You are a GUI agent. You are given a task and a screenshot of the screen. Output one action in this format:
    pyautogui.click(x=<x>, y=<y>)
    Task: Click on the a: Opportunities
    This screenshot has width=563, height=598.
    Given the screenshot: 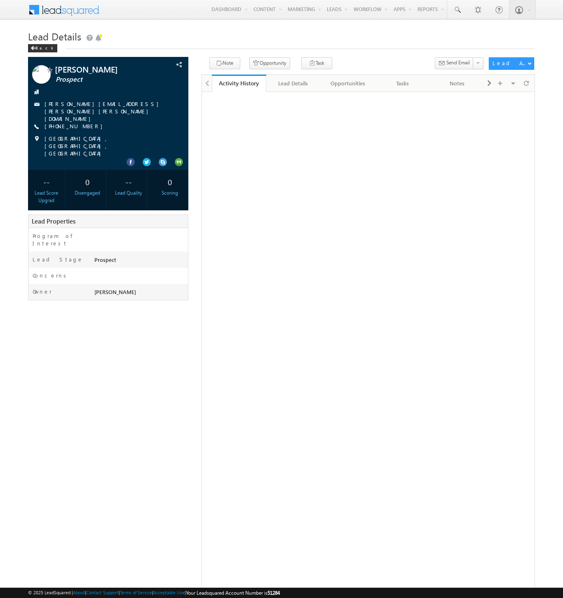 What is the action you would take?
    pyautogui.click(x=349, y=83)
    